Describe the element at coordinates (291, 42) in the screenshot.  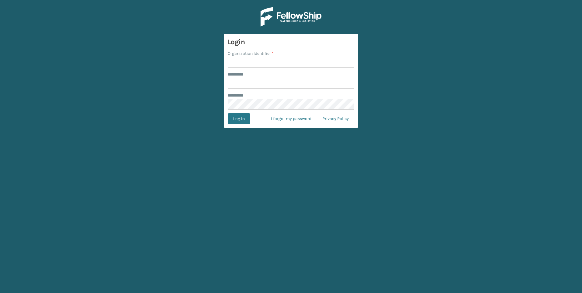
I see `h3: Login` at that location.